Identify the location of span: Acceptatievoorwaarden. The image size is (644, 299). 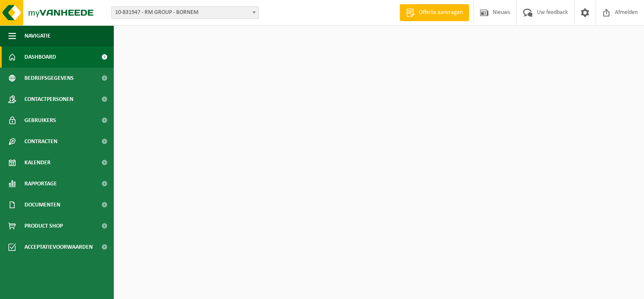
(58, 247).